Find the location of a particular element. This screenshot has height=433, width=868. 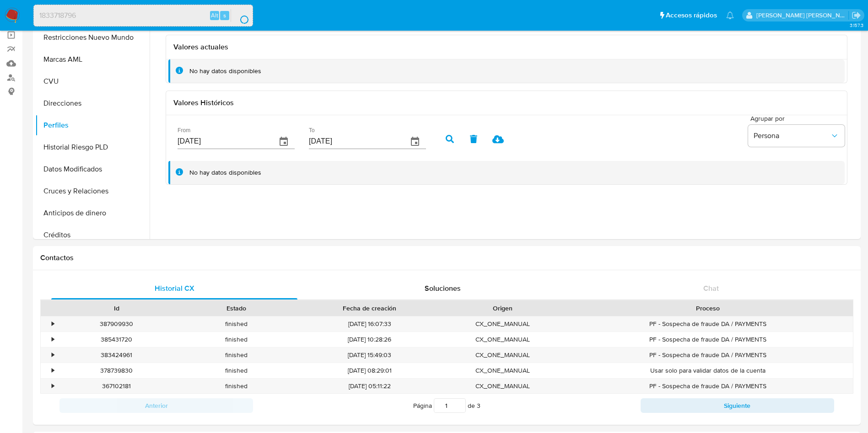

div: 378739830 is located at coordinates (116, 370).